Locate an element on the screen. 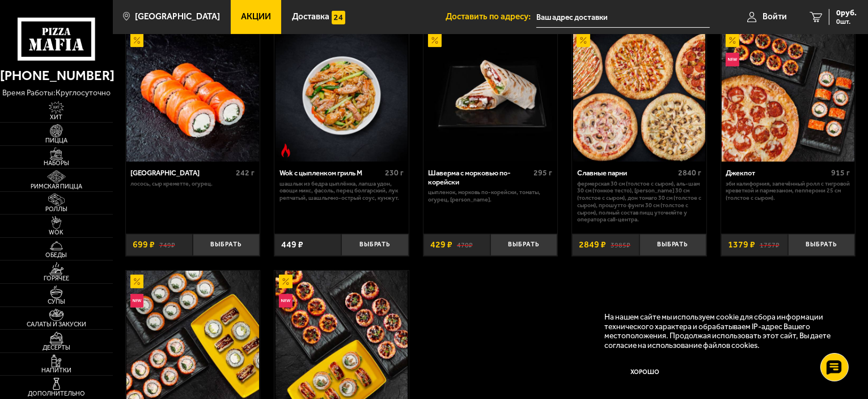 Image resolution: width=868 pixels, height=399 pixels. a: АкционныйСлавные парни is located at coordinates (639, 96).